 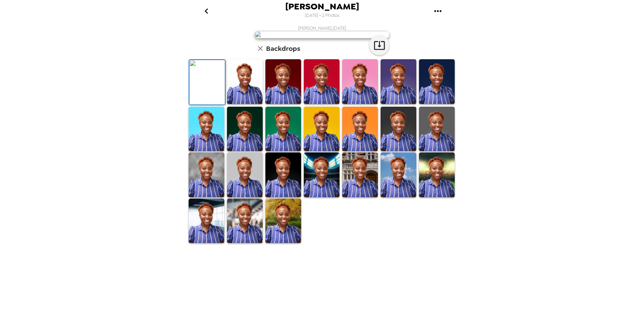 What do you see at coordinates (322, 35) in the screenshot?
I see `img: user` at bounding box center [322, 35].